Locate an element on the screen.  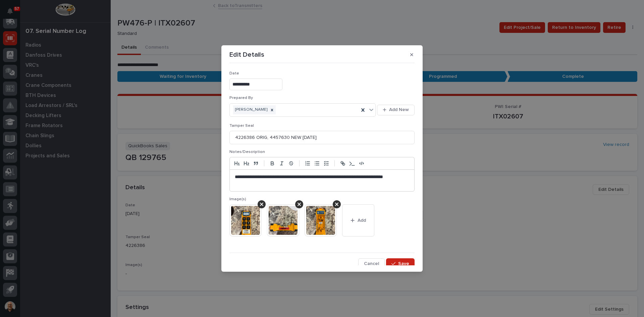
button: Cancel is located at coordinates (371, 264).